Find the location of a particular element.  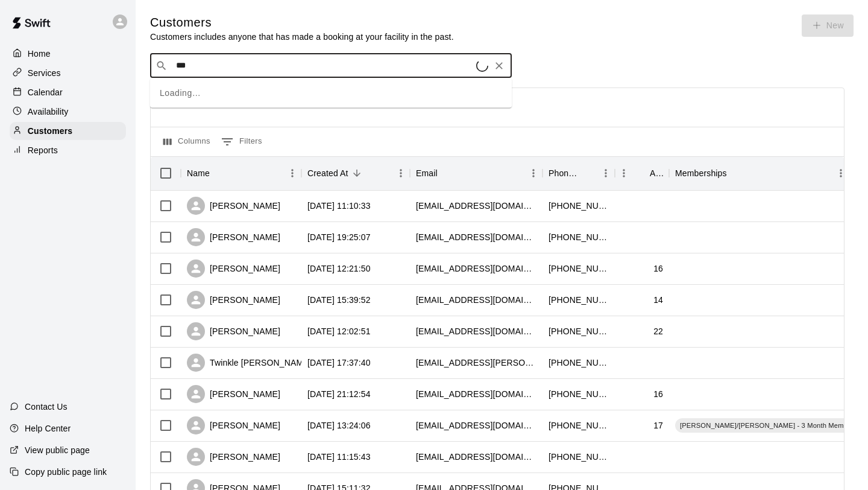

button: Clear is located at coordinates (500, 66).